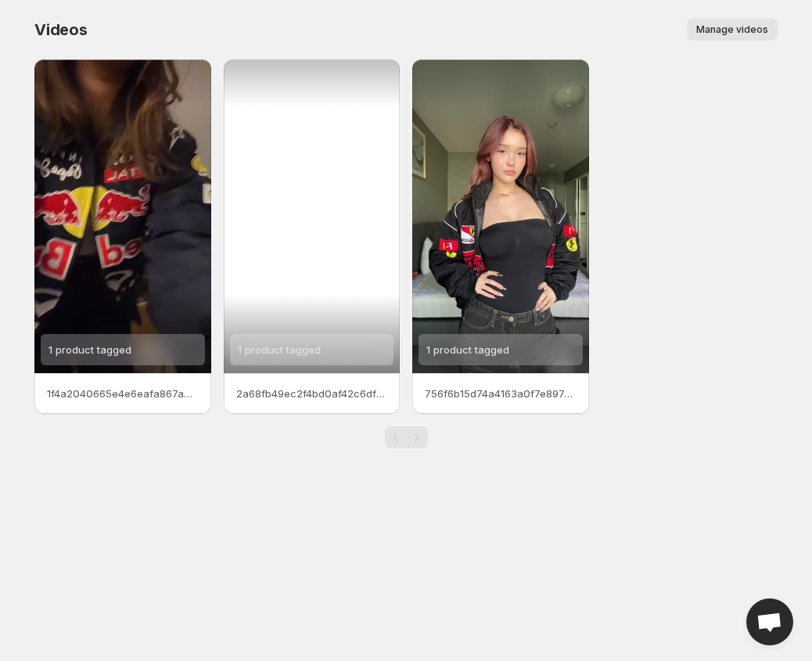 This screenshot has width=812, height=661. Describe the element at coordinates (769, 621) in the screenshot. I see `div: Open chat` at that location.